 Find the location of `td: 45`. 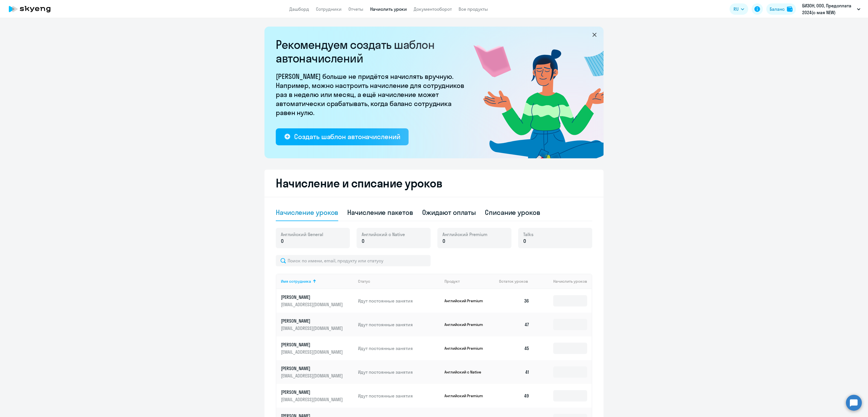

td: 45 is located at coordinates (514, 348).